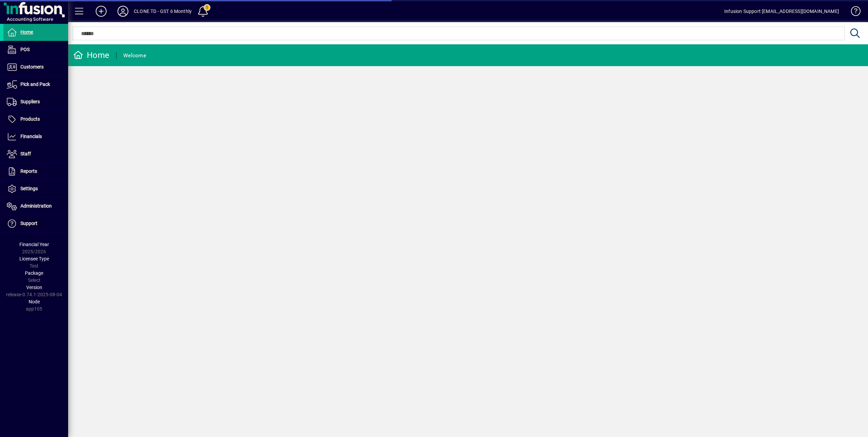 This screenshot has width=868, height=437. What do you see at coordinates (35, 84) in the screenshot?
I see `span: Pick and Pack` at bounding box center [35, 84].